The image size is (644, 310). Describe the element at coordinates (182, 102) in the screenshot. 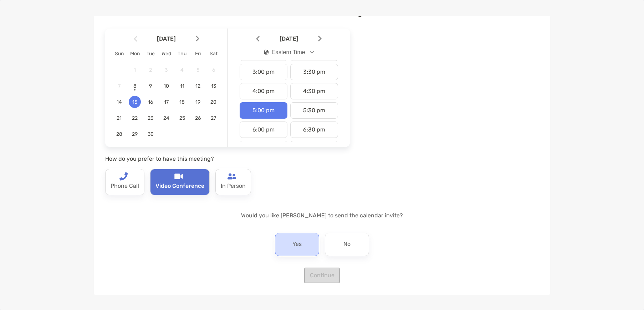

I see `span: 18` at that location.